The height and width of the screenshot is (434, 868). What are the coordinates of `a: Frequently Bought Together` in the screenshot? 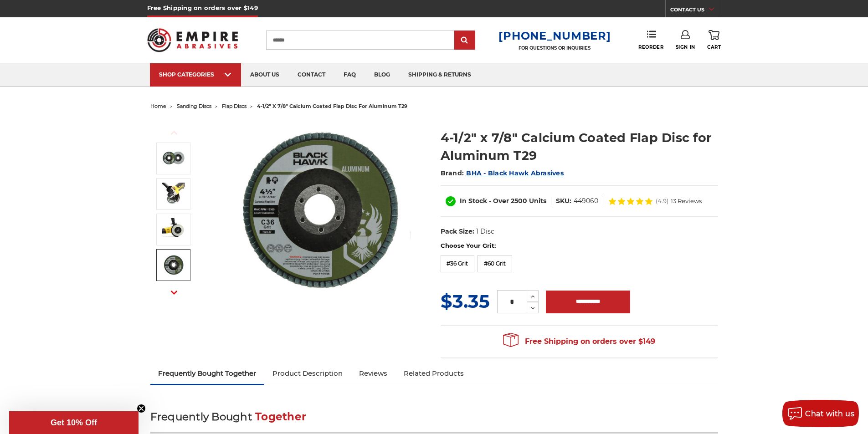 It's located at (207, 373).